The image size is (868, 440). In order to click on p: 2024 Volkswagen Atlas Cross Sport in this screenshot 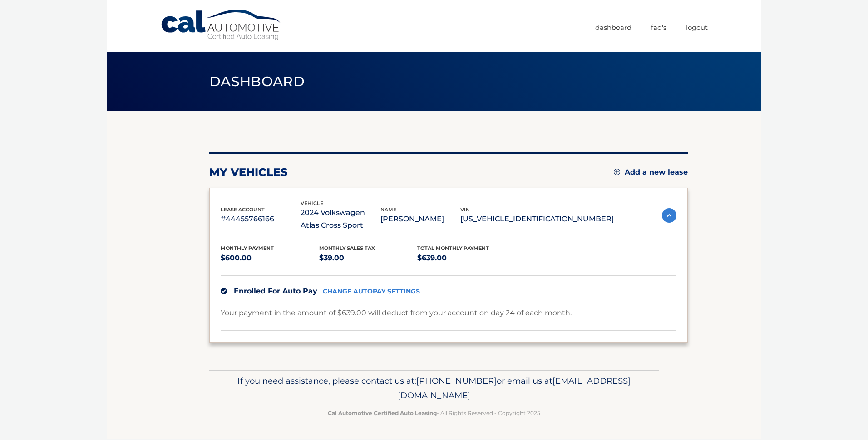, I will do `click(341, 219)`.